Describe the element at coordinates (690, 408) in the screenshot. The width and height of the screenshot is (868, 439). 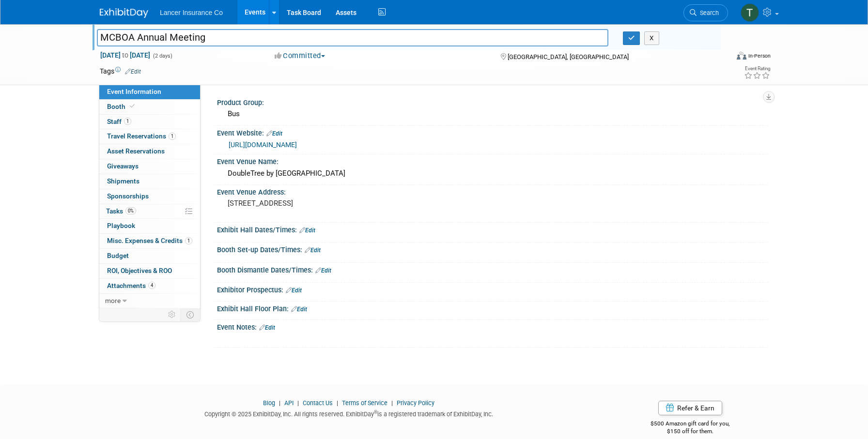
I see `a: Refer & Earn` at that location.